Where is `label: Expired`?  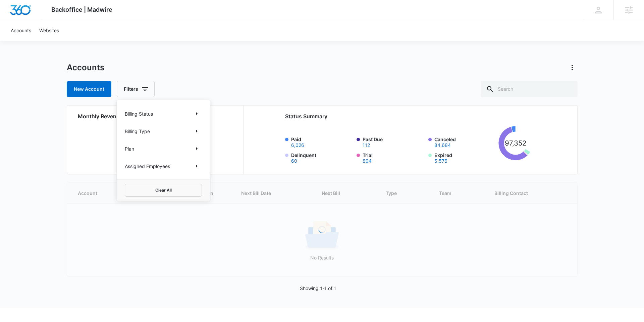
label: Expired is located at coordinates (465, 157).